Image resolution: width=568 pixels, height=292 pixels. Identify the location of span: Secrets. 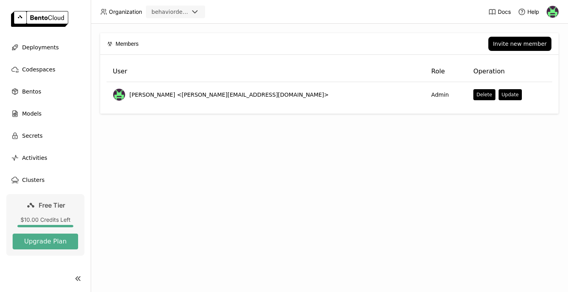
(32, 136).